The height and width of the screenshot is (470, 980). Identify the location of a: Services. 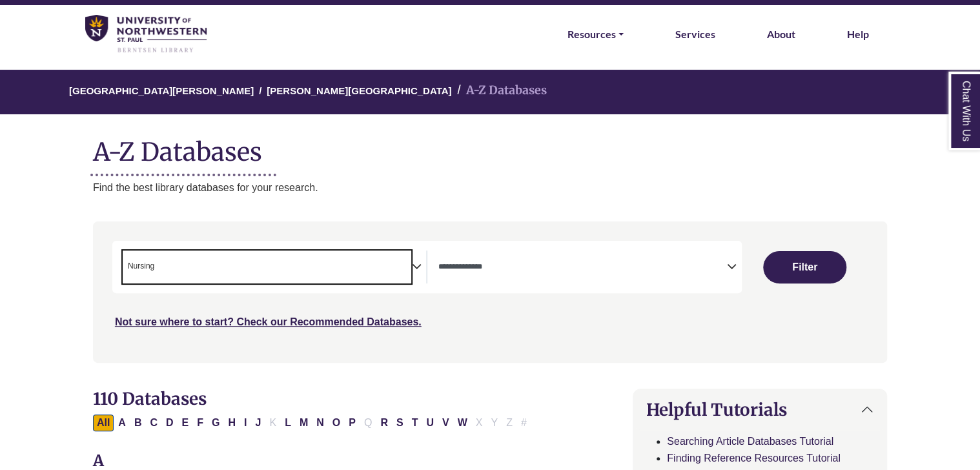
(696, 34).